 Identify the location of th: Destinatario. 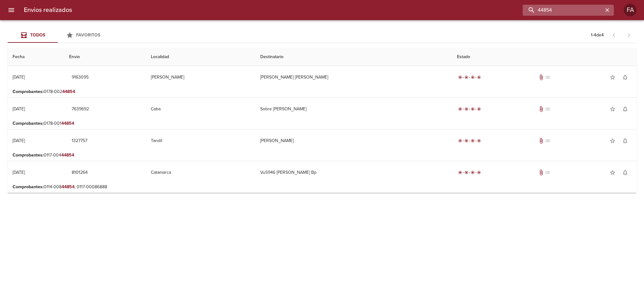
(353, 57).